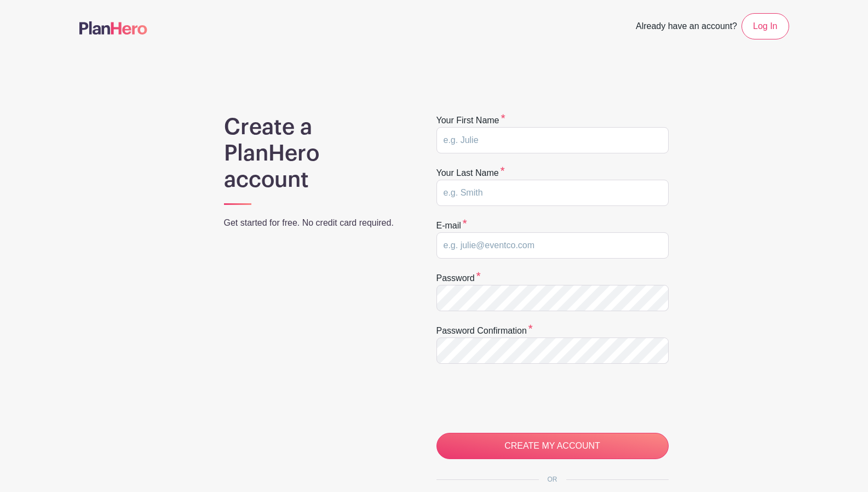  I want to click on label: Password confirmation, so click(484, 331).